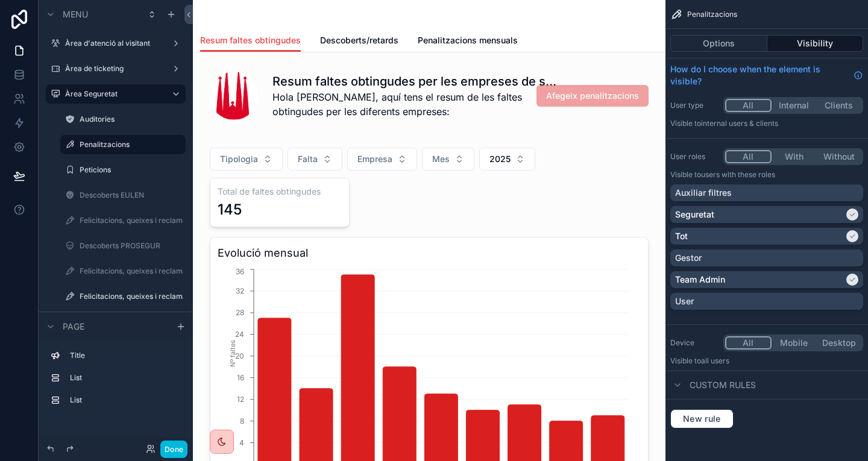 The width and height of the screenshot is (868, 461). I want to click on a: Àrea de ticketing, so click(114, 69).